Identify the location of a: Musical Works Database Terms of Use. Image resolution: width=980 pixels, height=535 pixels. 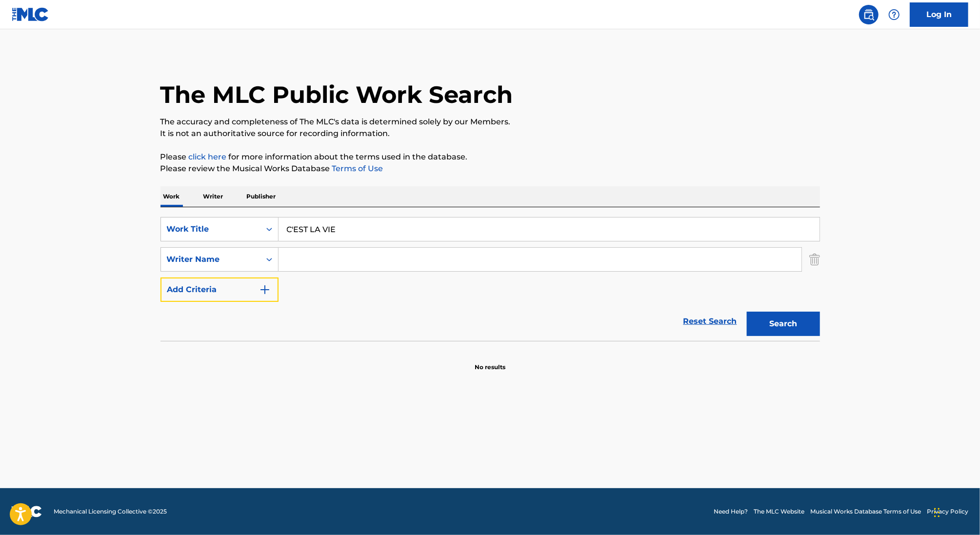
(865, 511).